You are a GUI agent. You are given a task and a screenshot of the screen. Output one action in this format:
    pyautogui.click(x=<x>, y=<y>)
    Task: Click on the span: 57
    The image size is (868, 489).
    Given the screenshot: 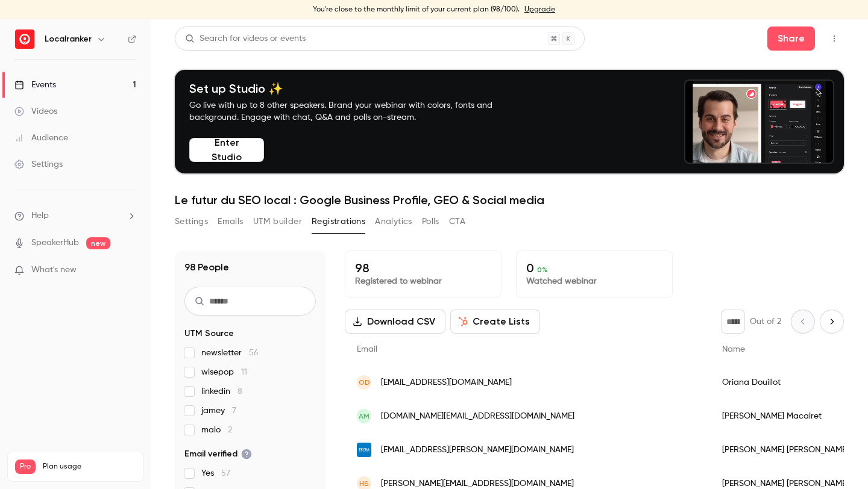 What is the action you would take?
    pyautogui.click(x=225, y=473)
    